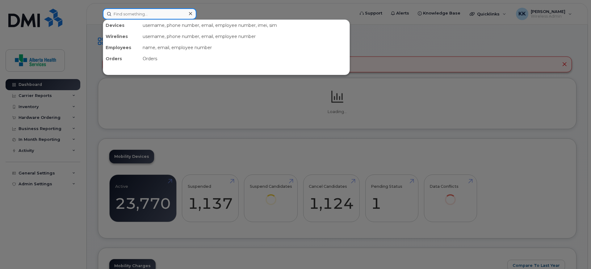  I want to click on div: name, email, employee number, so click(245, 48).